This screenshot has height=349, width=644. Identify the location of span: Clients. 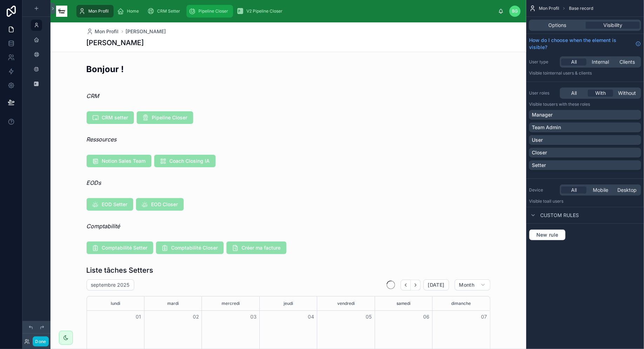
(627, 62).